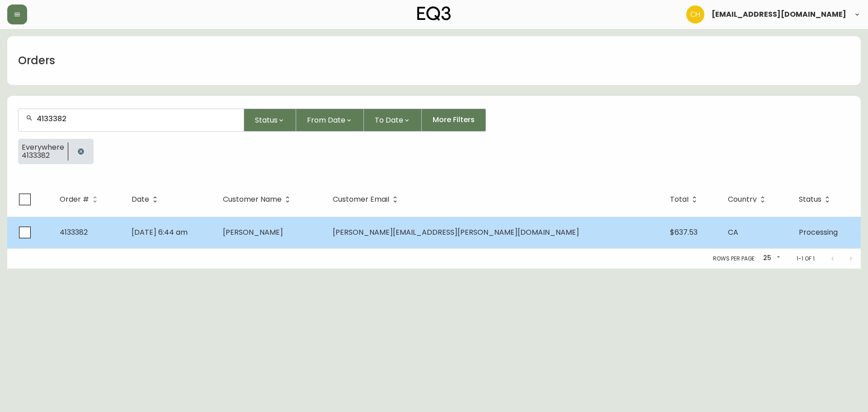  What do you see at coordinates (393, 120) in the screenshot?
I see `button: To Date` at bounding box center [393, 120].